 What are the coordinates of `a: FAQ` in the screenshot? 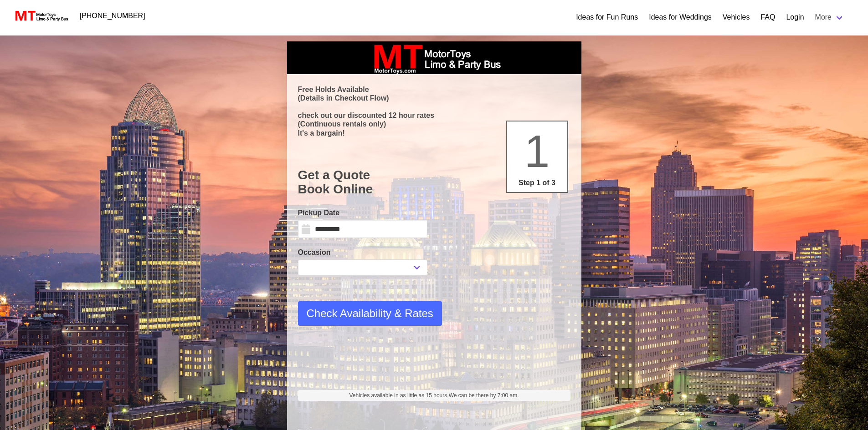 It's located at (768, 18).